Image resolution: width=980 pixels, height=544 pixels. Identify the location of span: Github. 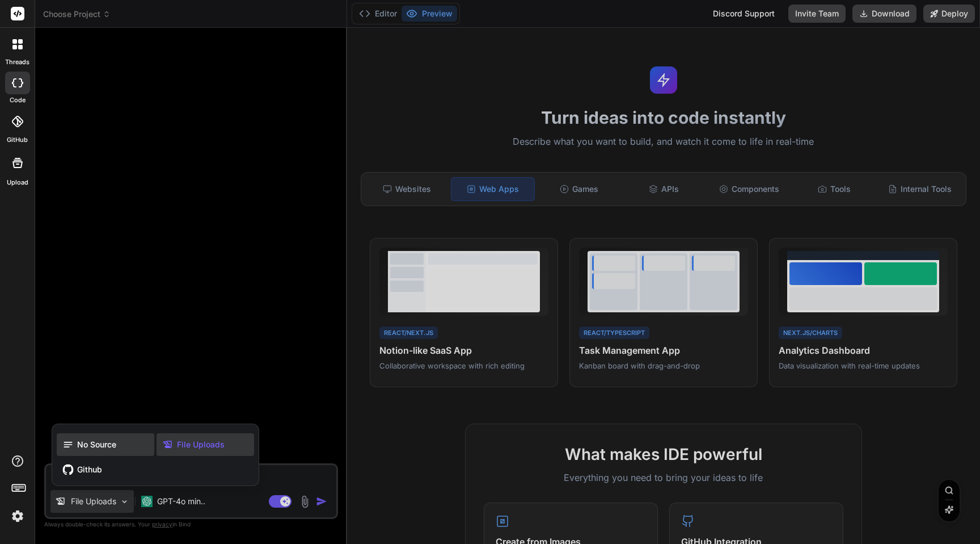
(89, 470).